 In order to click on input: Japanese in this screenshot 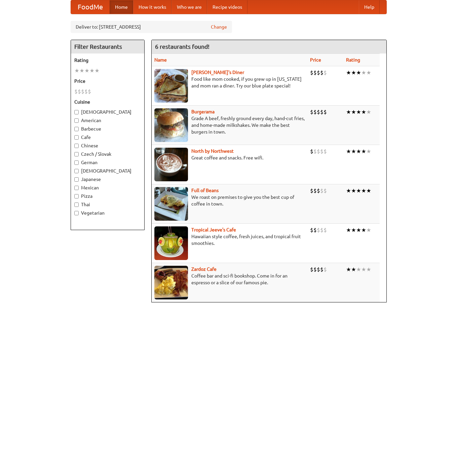, I will do `click(76, 179)`.